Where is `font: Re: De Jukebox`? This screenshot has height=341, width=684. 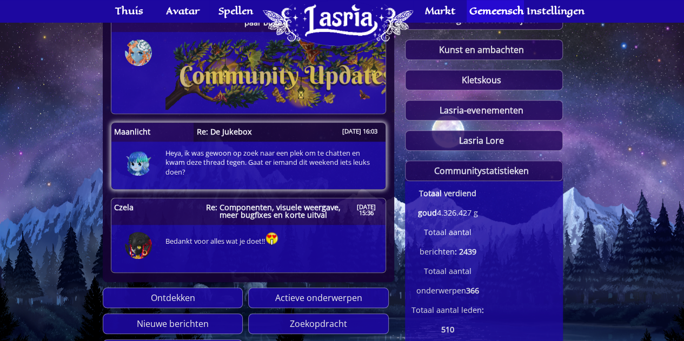
font: Re: De Jukebox is located at coordinates (224, 131).